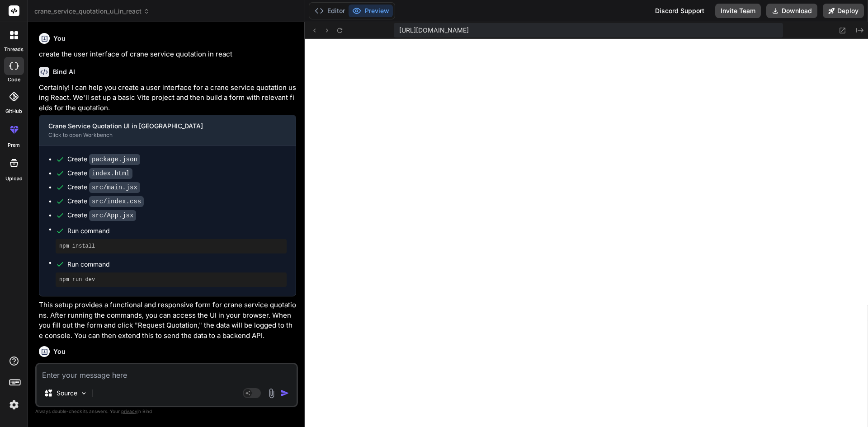 This screenshot has height=427, width=868. What do you see at coordinates (738, 11) in the screenshot?
I see `button: Invite Team` at bounding box center [738, 11].